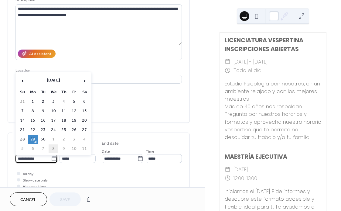 This screenshot has width=341, height=211. Describe the element at coordinates (74, 120) in the screenshot. I see `td: 19` at that location.